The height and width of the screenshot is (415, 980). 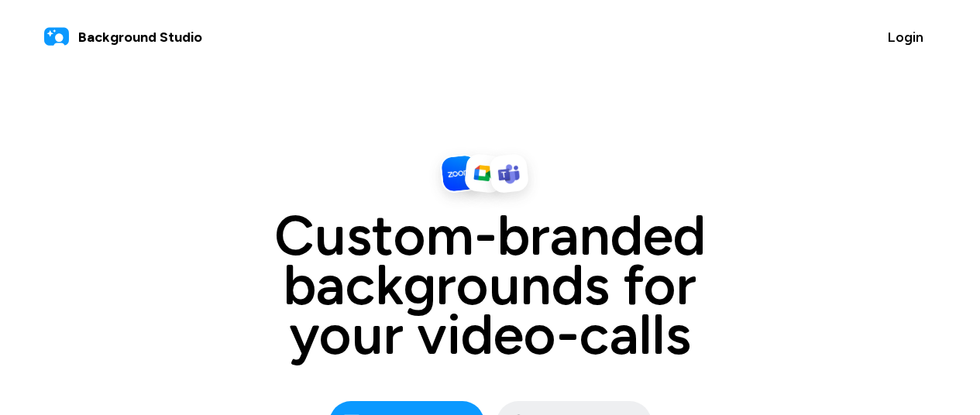 I want to click on a: Background Studio, so click(x=123, y=37).